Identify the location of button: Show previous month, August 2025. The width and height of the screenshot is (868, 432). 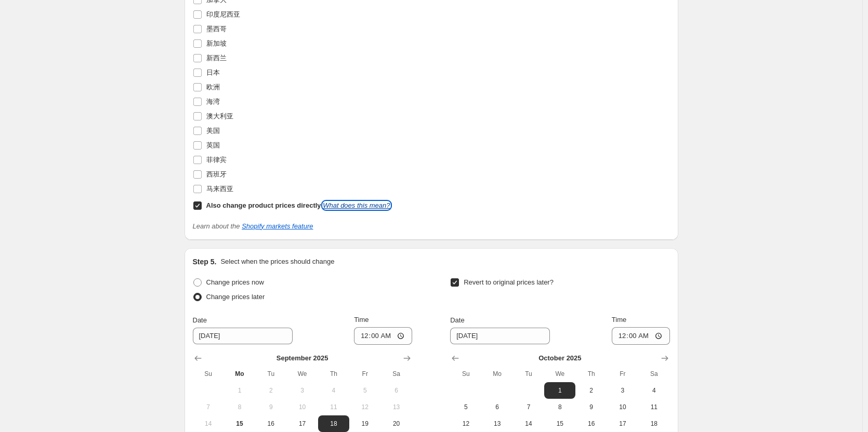
(198, 358).